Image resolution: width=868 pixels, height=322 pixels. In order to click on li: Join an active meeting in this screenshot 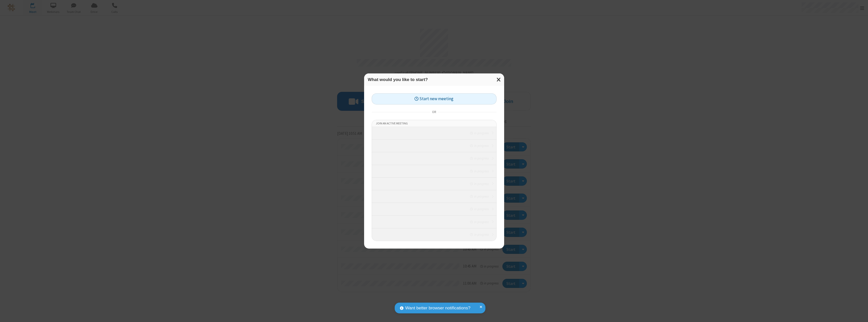, I will do `click(434, 123)`.